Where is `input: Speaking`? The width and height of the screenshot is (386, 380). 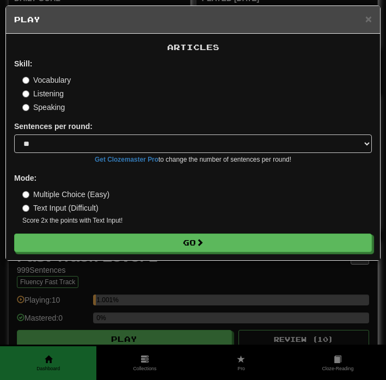
input: Speaking is located at coordinates (26, 107).